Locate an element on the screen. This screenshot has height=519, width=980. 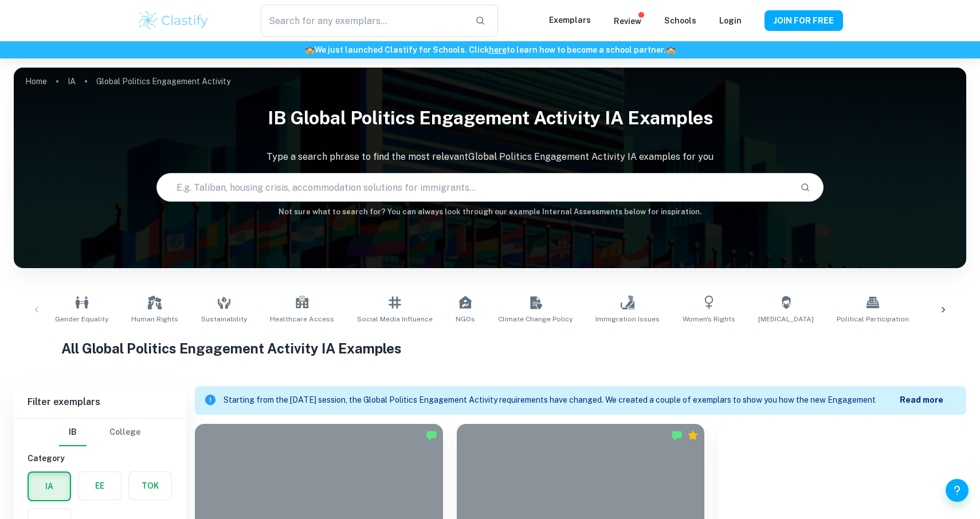
h6: Not sure what to search for? You can always look through our example Internal Assessments below f... is located at coordinates (490, 212).